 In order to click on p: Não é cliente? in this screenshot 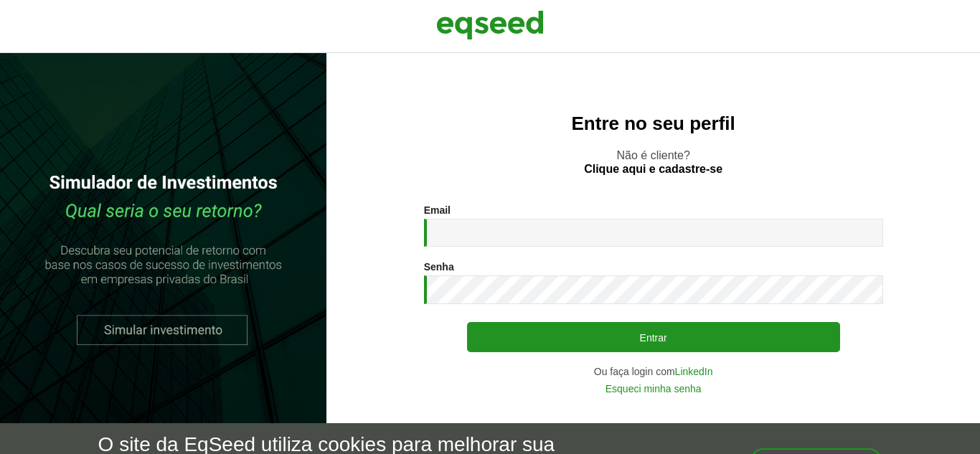, I will do `click(653, 162)`.